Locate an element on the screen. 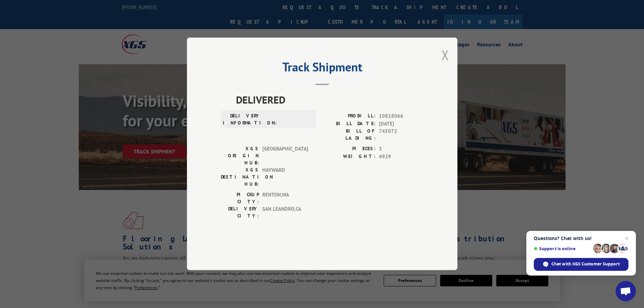  label: PROBILL: is located at coordinates (349, 116).